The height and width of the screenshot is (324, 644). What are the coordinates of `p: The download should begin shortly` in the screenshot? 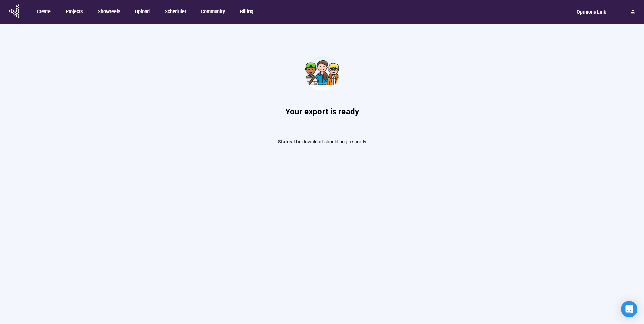 It's located at (322, 142).